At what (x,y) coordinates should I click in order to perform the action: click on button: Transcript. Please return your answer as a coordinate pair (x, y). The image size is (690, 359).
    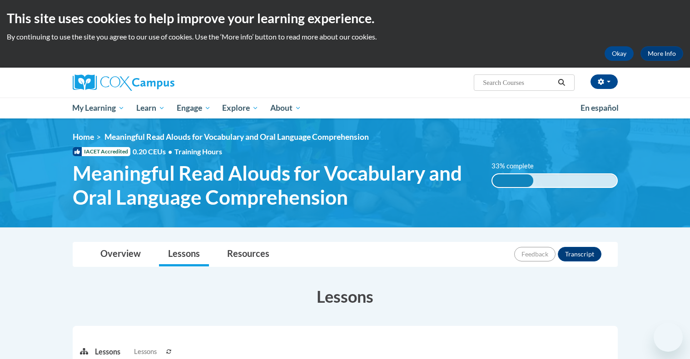
    Looking at the image, I should click on (579, 254).